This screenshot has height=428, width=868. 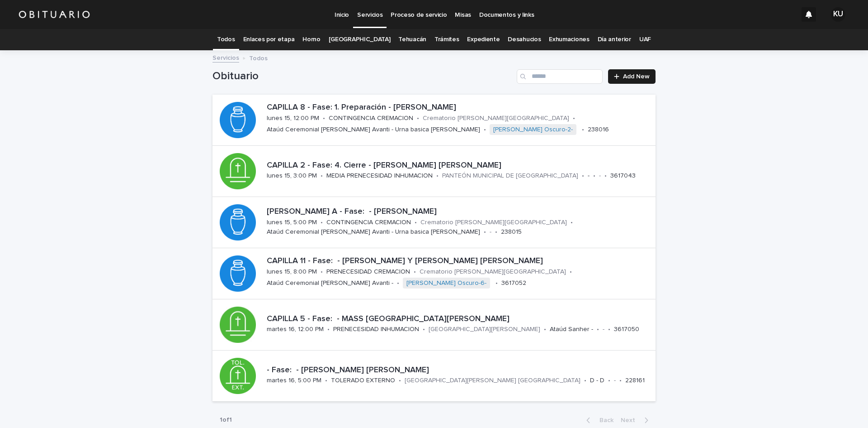 I want to click on button: Next, so click(x=636, y=420).